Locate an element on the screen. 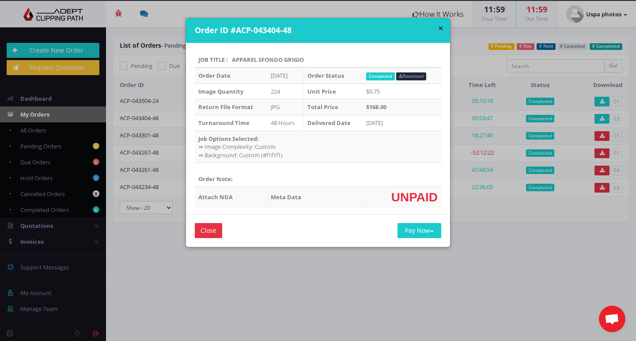 This screenshot has height=341, width=636. strong: Attach NDA is located at coordinates (216, 197).